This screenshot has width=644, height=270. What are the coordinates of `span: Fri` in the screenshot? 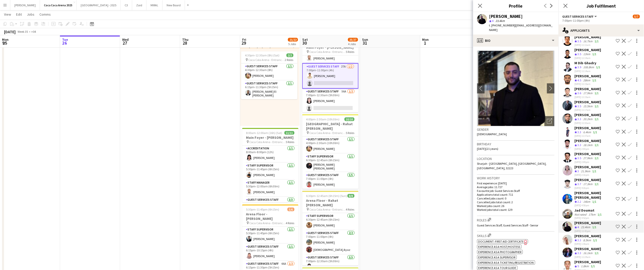 It's located at (244, 40).